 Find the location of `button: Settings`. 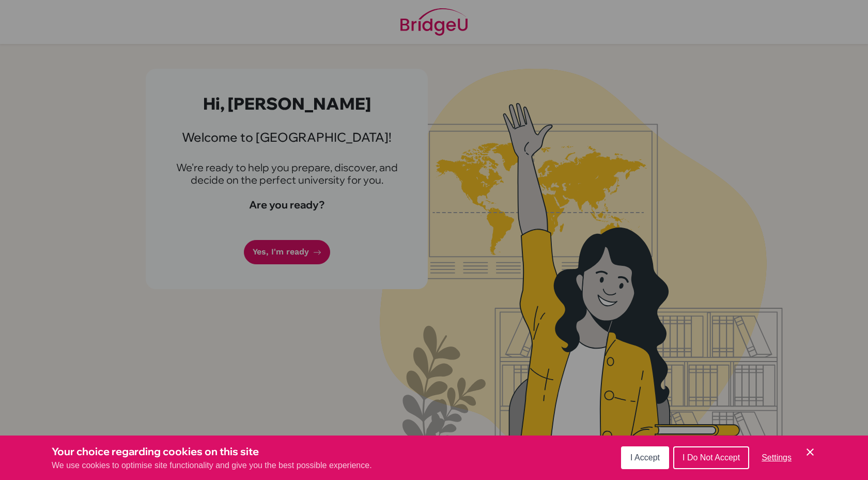

button: Settings is located at coordinates (776, 458).